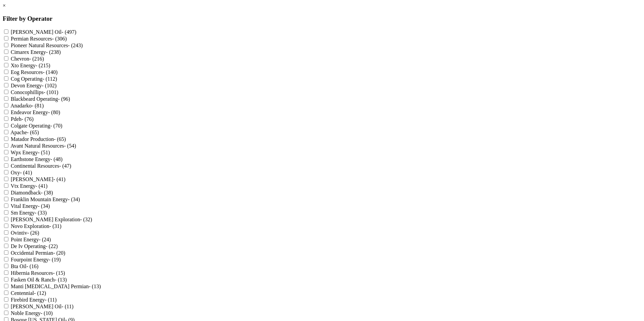  What do you see at coordinates (34, 85) in the screenshot?
I see `label: Devon Energy` at bounding box center [34, 85].